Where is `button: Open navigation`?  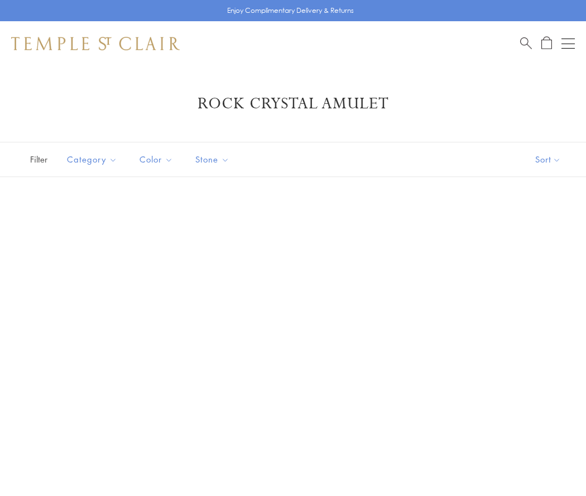 button: Open navigation is located at coordinates (569, 44).